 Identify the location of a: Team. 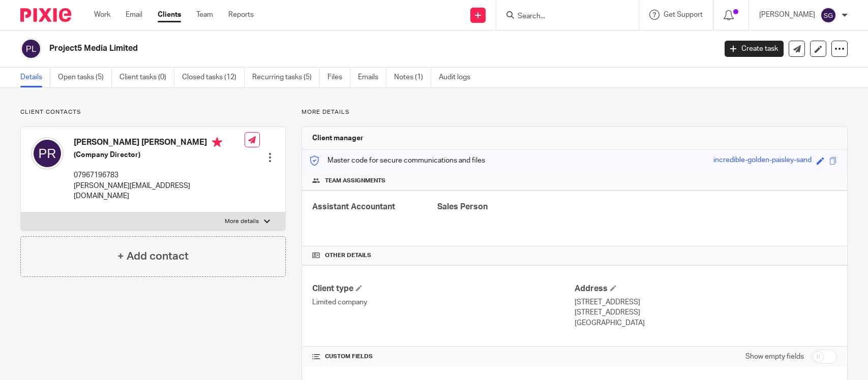
(204, 15).